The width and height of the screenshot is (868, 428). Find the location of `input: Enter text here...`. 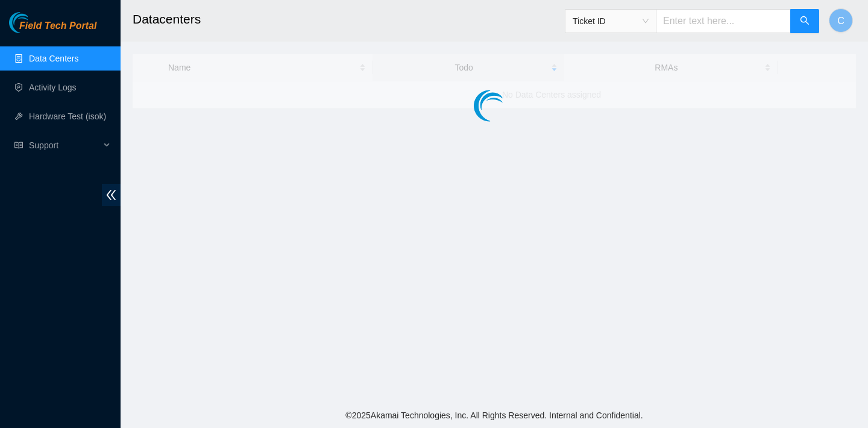

input: Enter text here... is located at coordinates (724, 21).